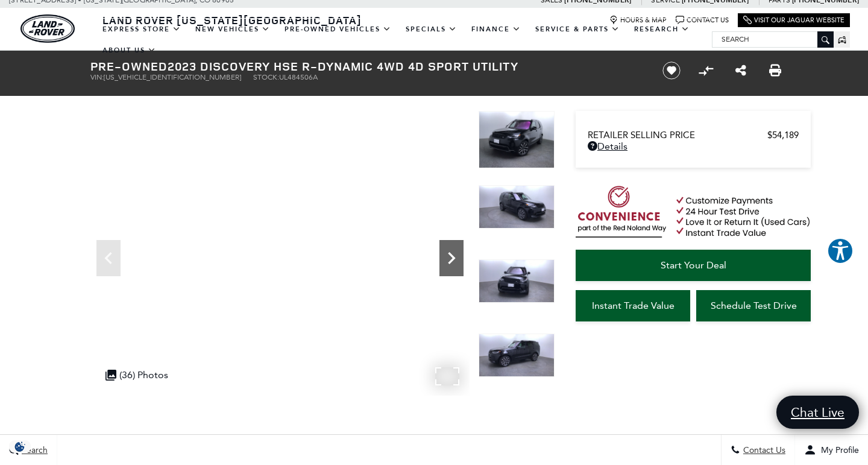 The image size is (868, 465). What do you see at coordinates (299, 77) in the screenshot?
I see `span: UL484506A` at bounding box center [299, 77].